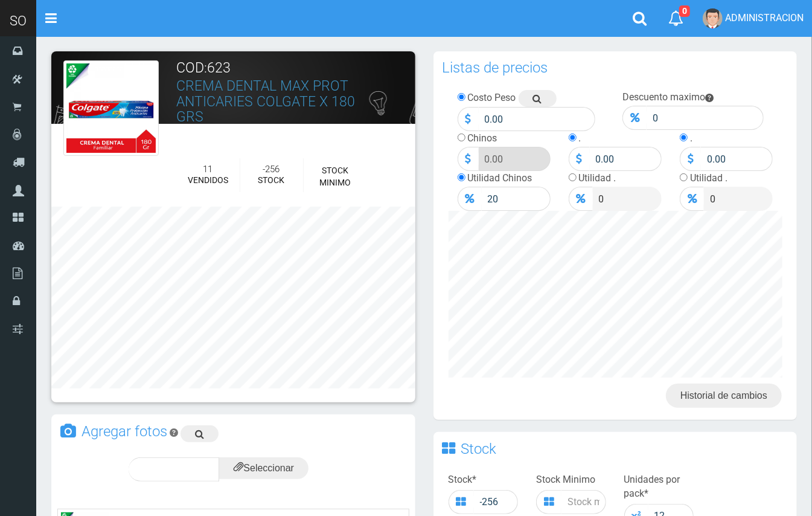 The width and height of the screenshot is (812, 516). What do you see at coordinates (208, 131) in the screenshot?
I see `font: PACK - COLGATE` at bounding box center [208, 131].